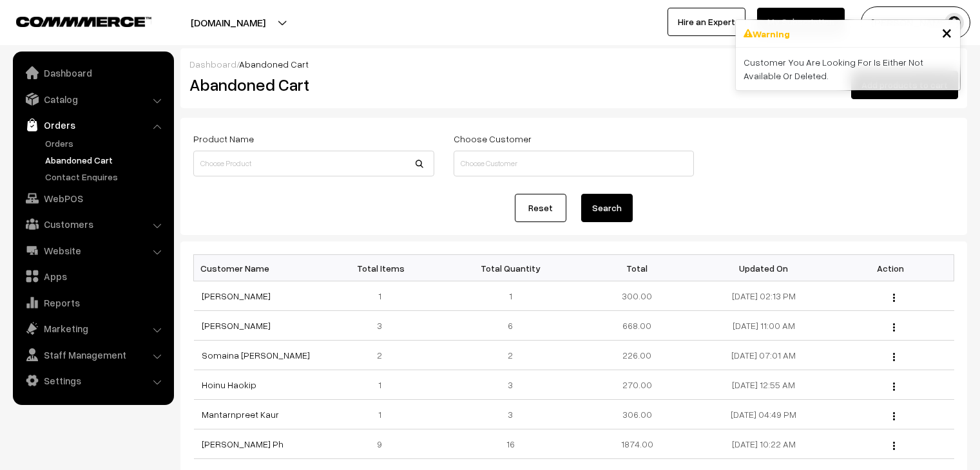 This screenshot has width=980, height=470. I want to click on th: Action, so click(890, 268).